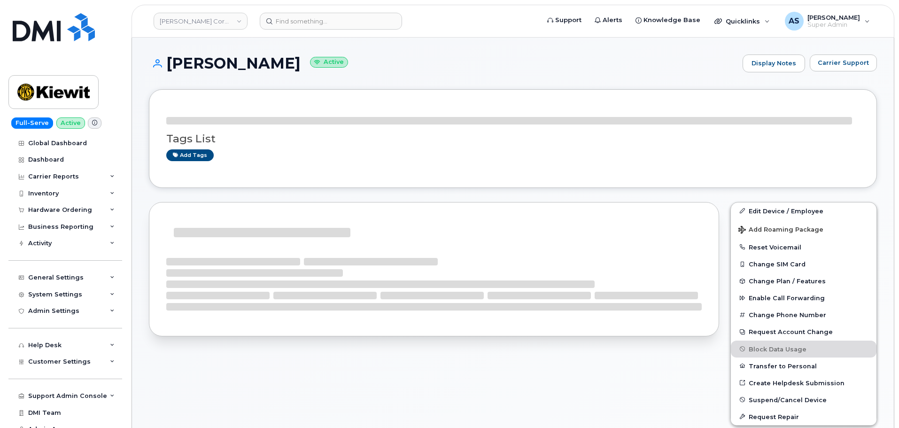 The height and width of the screenshot is (428, 899). I want to click on small: Active, so click(329, 62).